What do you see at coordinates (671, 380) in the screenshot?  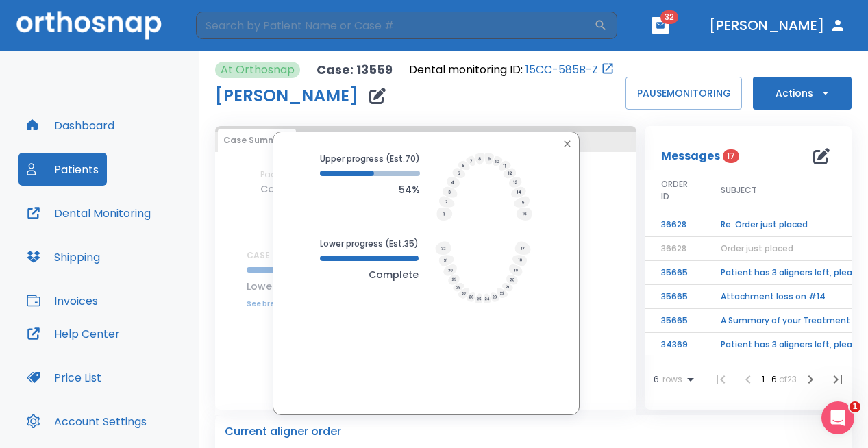 I see `span: rows` at bounding box center [671, 380].